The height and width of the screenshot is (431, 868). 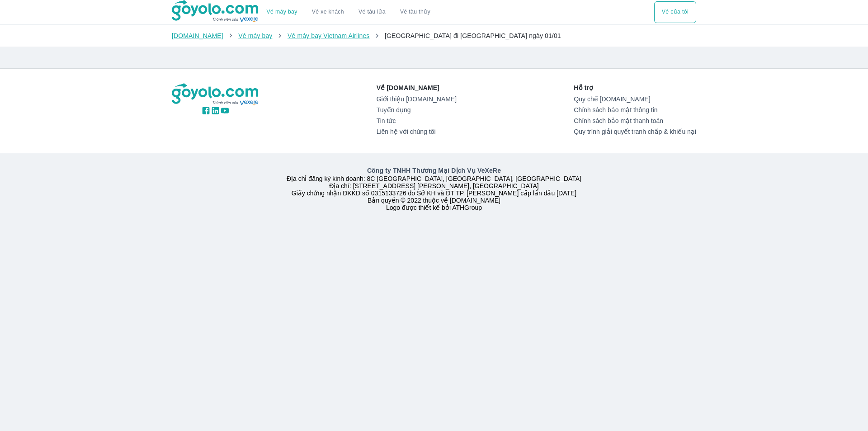 What do you see at coordinates (675, 12) in the screenshot?
I see `button: Vé của tôi` at bounding box center [675, 12].